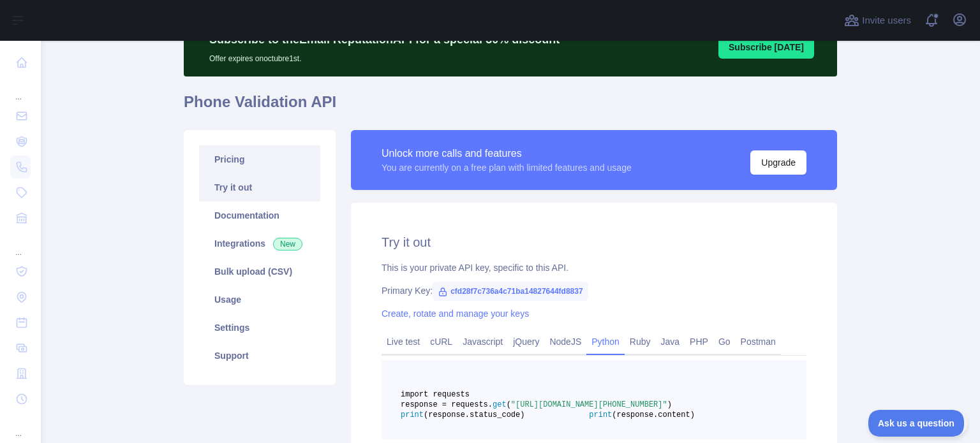 The width and height of the screenshot is (980, 443). What do you see at coordinates (640, 342) in the screenshot?
I see `a: Ruby` at bounding box center [640, 342].